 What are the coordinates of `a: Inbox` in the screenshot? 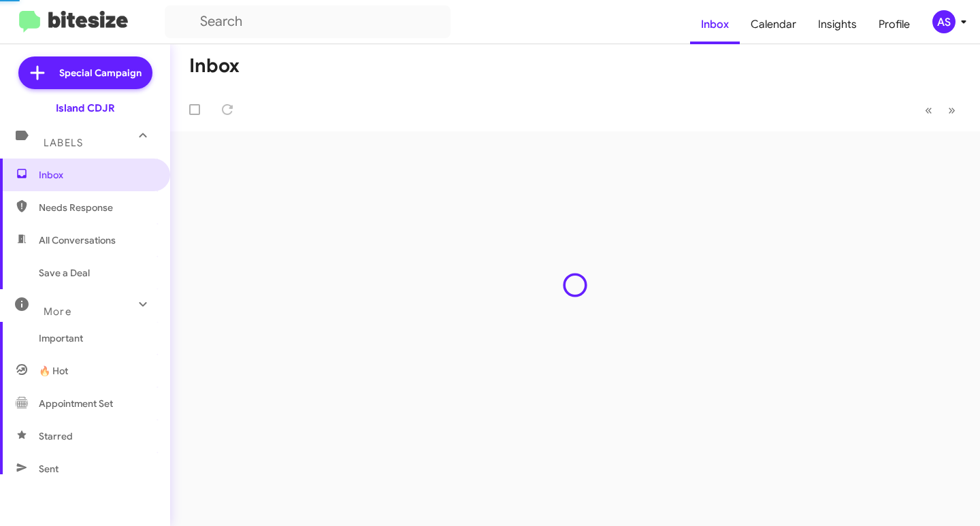 It's located at (715, 24).